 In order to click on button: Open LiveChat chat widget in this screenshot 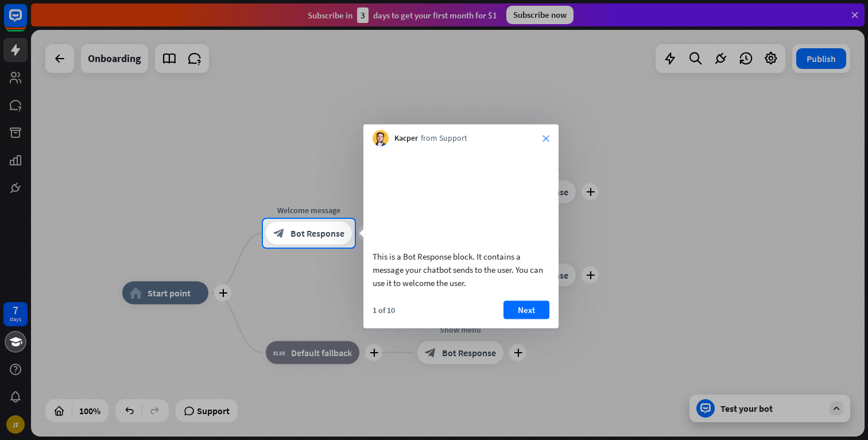, I will do `click(27, 22)`.